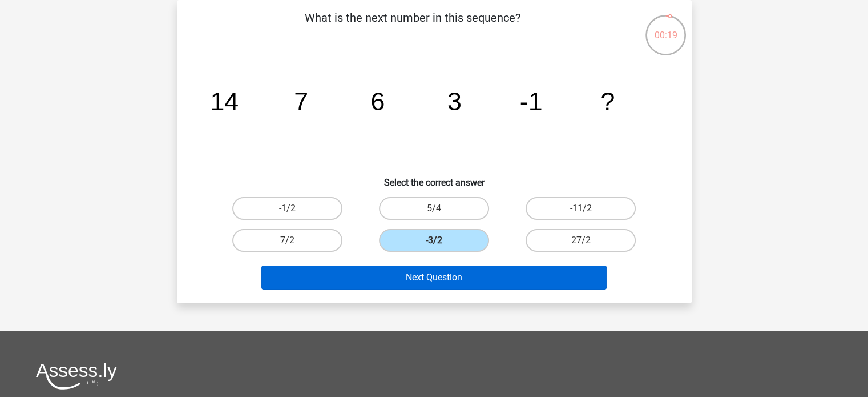  I want to click on label: -1/2, so click(287, 209).